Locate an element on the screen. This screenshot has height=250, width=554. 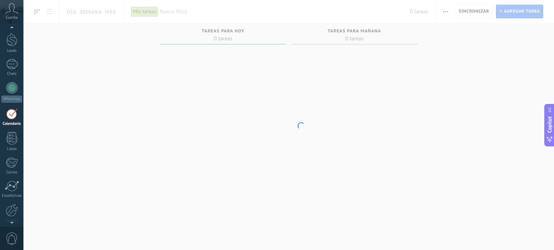
span: Cuenta is located at coordinates (12, 18).